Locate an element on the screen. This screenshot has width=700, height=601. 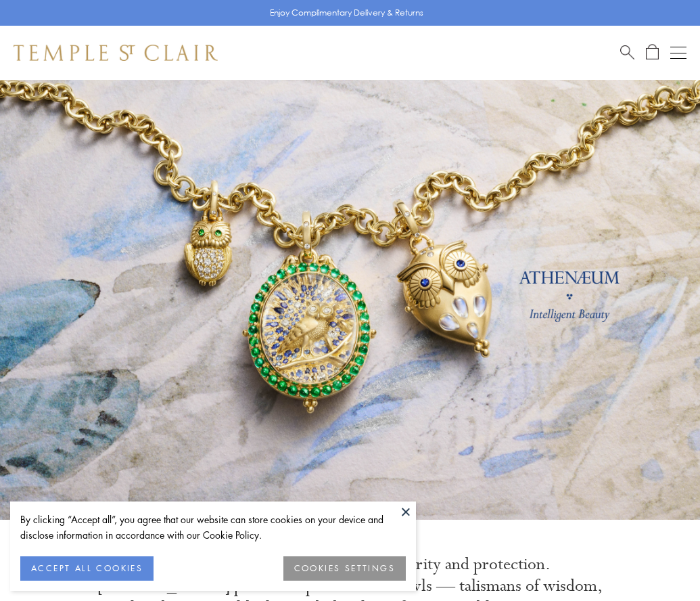
button: ACCEPT ALL COOKIES is located at coordinates (87, 569).